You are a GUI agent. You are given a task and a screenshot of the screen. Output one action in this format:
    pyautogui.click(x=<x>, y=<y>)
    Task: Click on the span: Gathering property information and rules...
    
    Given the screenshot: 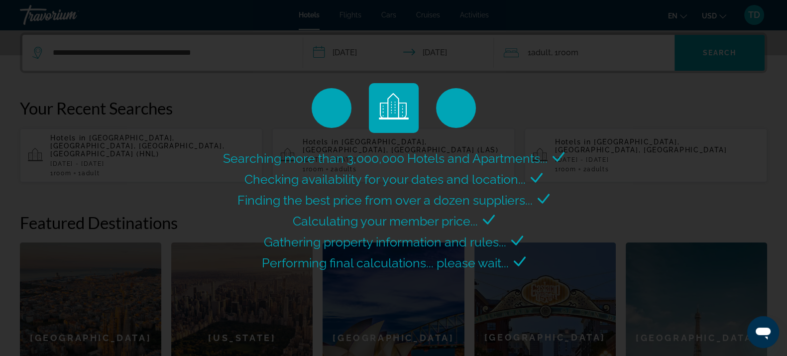 What is the action you would take?
    pyautogui.click(x=385, y=242)
    